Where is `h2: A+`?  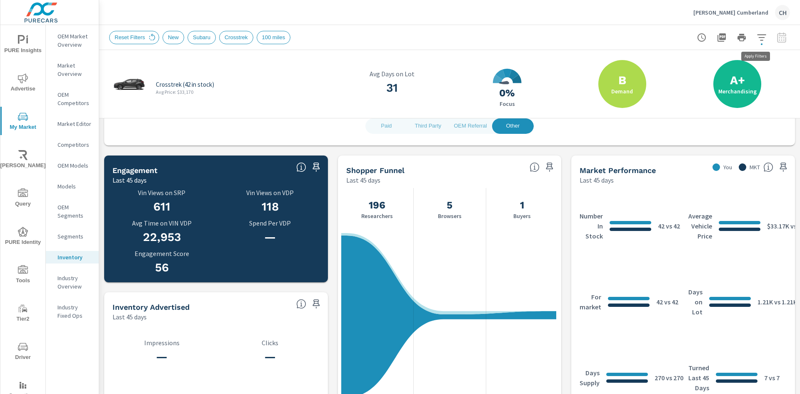 h2: A+ is located at coordinates (738, 80).